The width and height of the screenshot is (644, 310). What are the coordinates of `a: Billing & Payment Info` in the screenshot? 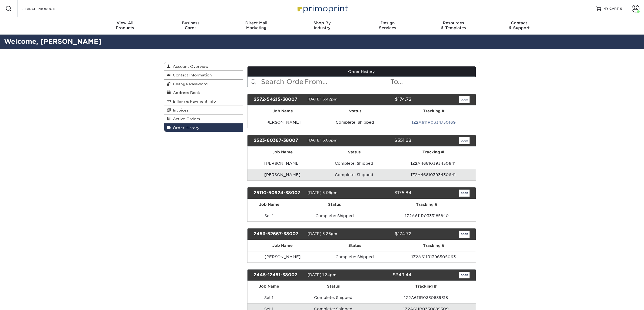 It's located at (203, 101).